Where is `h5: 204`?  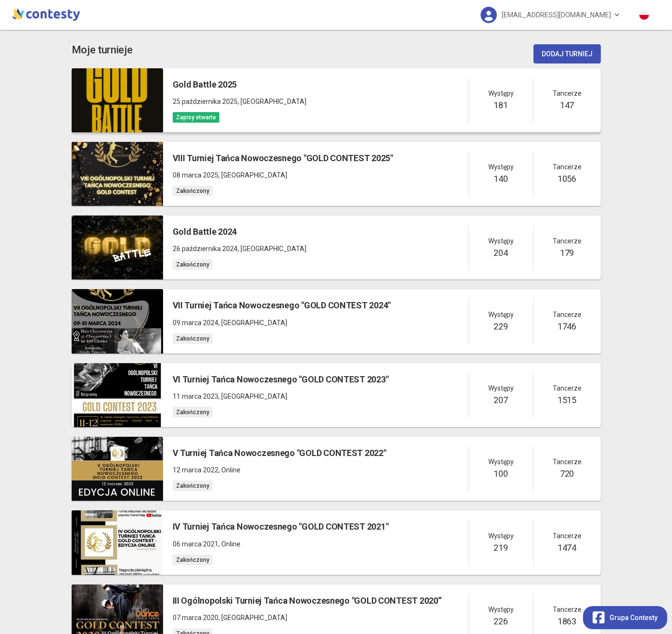 h5: 204 is located at coordinates (500, 253).